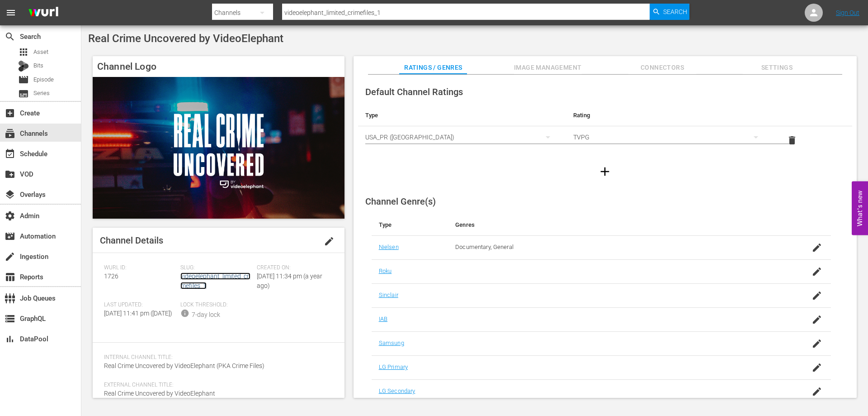  What do you see at coordinates (219, 67) in the screenshot?
I see `h4: Channel Logo` at bounding box center [219, 67].